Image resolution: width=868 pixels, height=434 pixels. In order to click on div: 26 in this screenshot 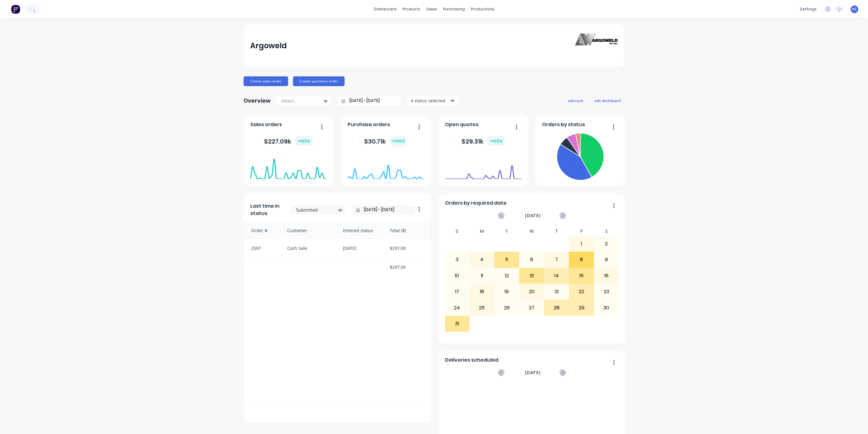, I will do `click(508, 308)`.